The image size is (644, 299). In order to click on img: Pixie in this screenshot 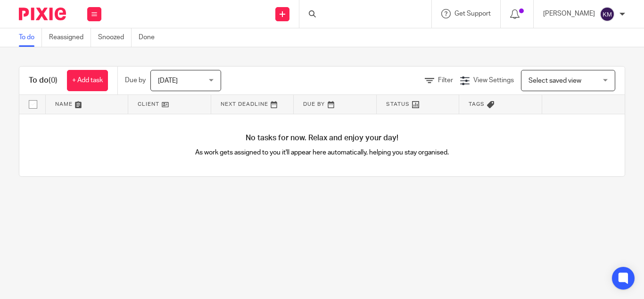, I will do `click(42, 14)`.